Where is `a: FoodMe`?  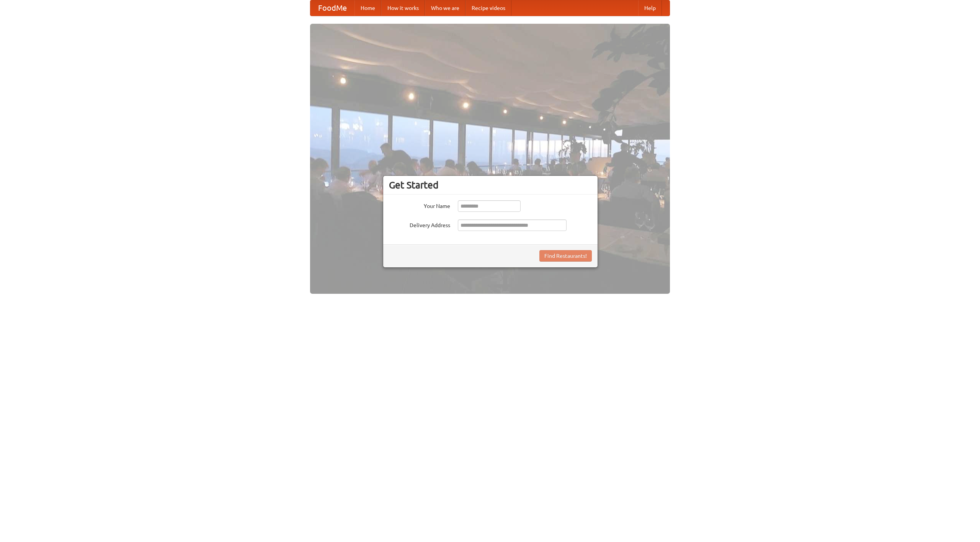
a: FoodMe is located at coordinates (332, 8).